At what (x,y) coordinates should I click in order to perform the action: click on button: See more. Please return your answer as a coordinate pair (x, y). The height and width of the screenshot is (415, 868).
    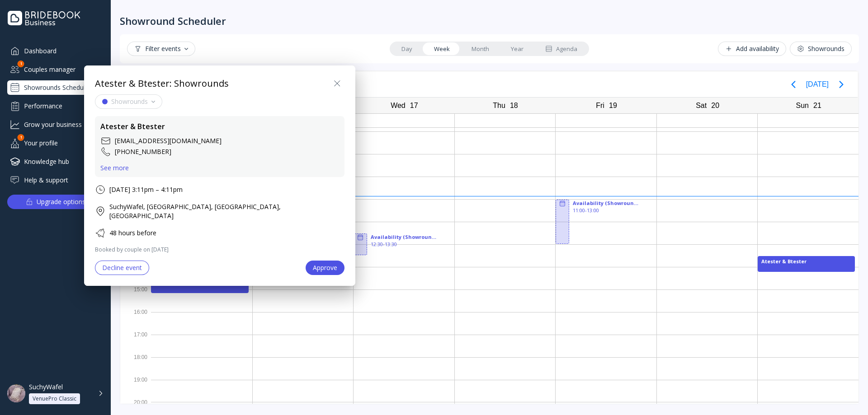
    Looking at the image, I should click on (114, 168).